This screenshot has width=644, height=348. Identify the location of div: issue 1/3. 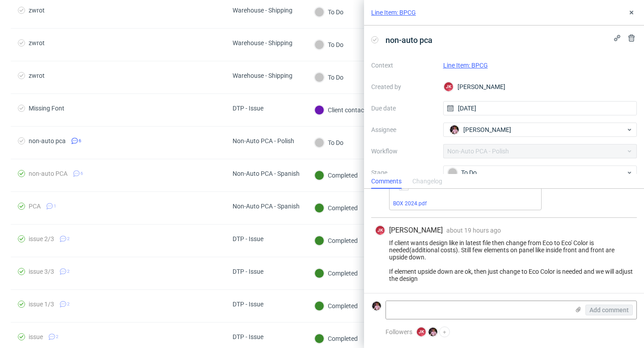
(41, 304).